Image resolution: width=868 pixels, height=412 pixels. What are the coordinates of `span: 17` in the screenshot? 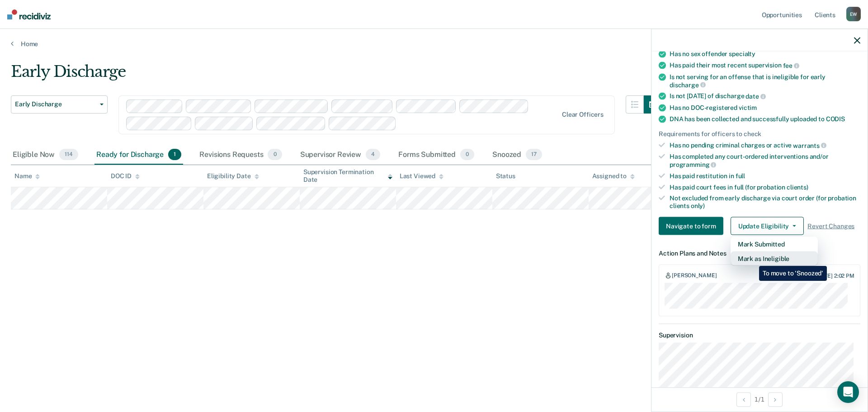 It's located at (534, 155).